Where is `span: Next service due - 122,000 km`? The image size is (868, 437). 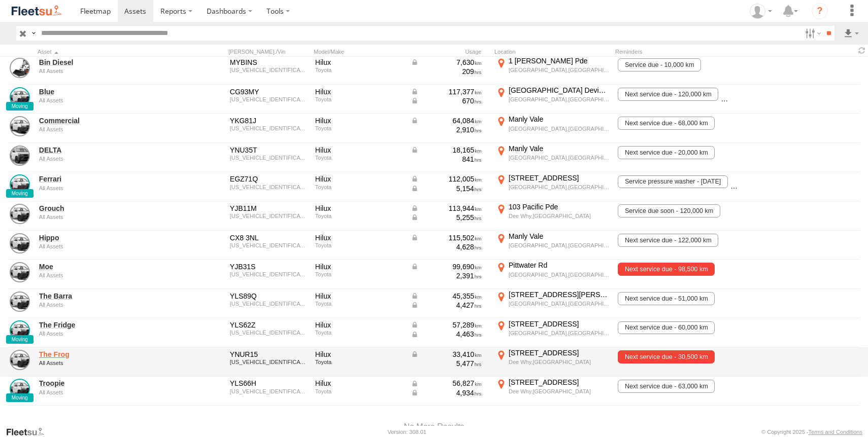 span: Next service due - 122,000 km is located at coordinates (668, 241).